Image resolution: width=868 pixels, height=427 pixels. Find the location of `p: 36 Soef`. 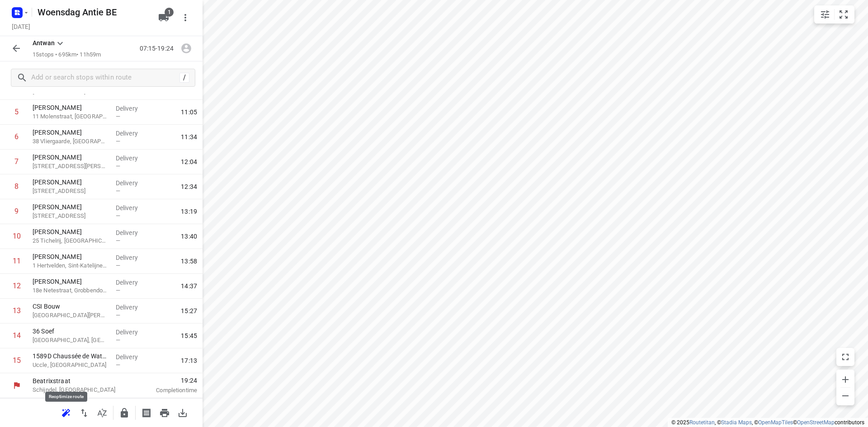

p: 36 Soef is located at coordinates (71, 331).